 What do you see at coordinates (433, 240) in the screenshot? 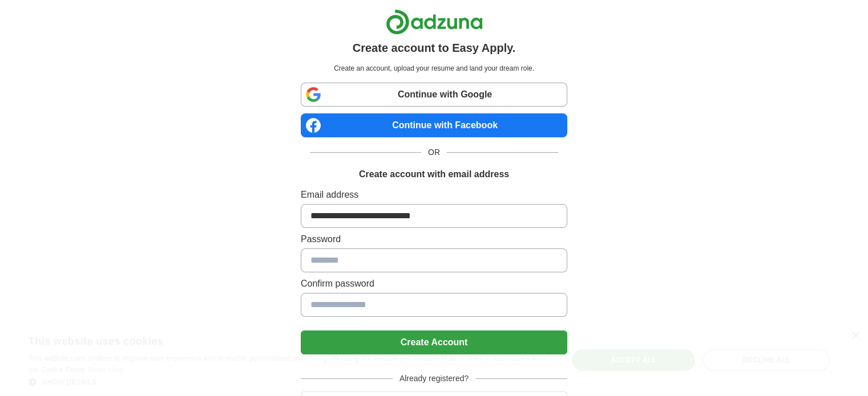
I see `label: Password` at bounding box center [433, 240].